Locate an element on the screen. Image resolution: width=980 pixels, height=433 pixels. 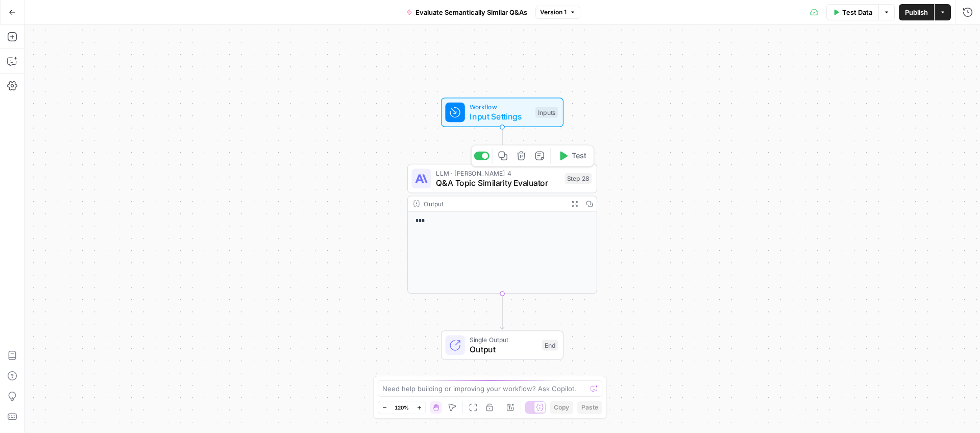
span: Single Output is located at coordinates (504, 340).